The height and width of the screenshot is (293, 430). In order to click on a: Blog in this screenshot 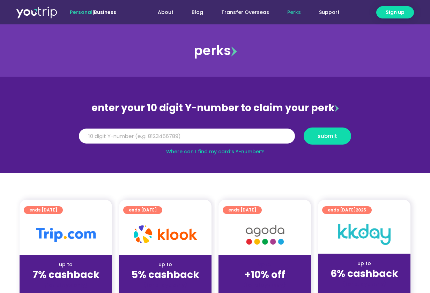, I will do `click(197, 12)`.